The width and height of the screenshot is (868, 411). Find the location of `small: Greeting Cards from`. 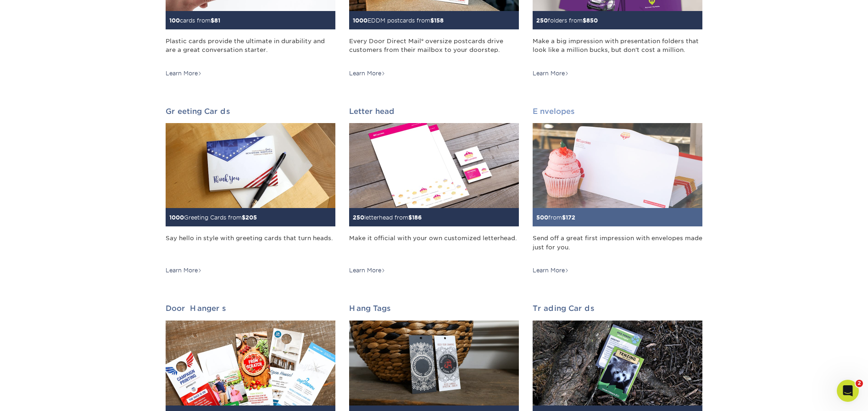

small: Greeting Cards from is located at coordinates (213, 217).